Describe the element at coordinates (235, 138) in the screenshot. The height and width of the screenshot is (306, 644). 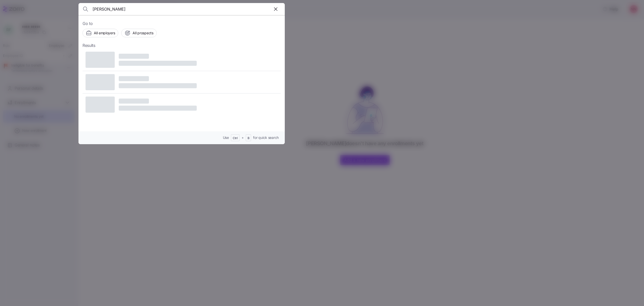
I see `span: Ctrl` at that location.